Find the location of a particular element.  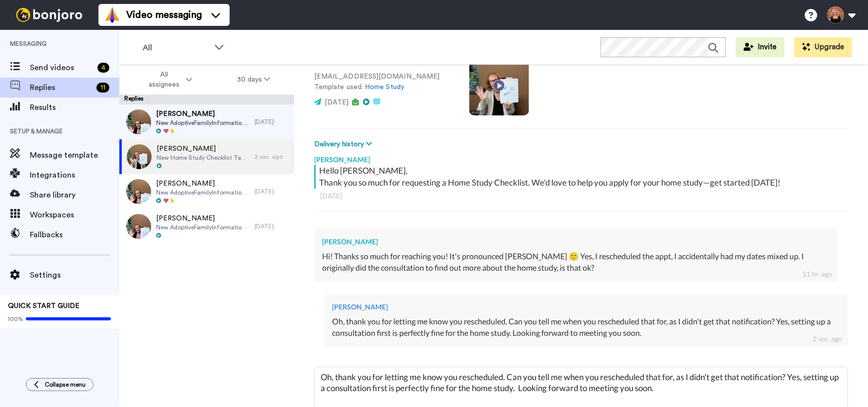

a: Home Study is located at coordinates (384, 87).